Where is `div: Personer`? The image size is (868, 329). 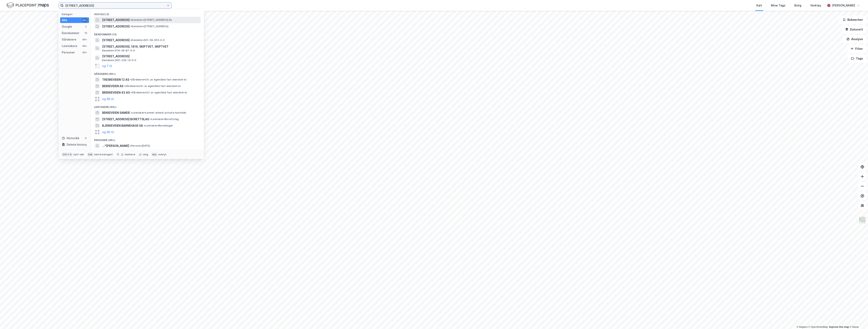 div: Personer is located at coordinates (68, 53).